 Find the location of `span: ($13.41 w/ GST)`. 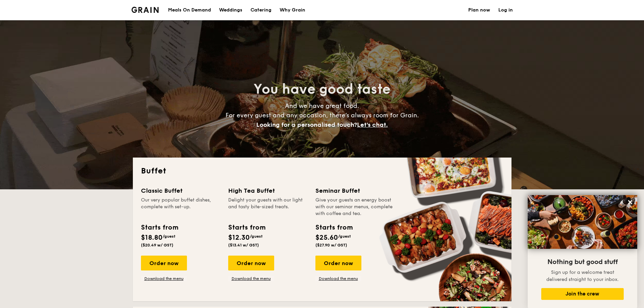

span: ($13.41 w/ GST) is located at coordinates (243, 245).